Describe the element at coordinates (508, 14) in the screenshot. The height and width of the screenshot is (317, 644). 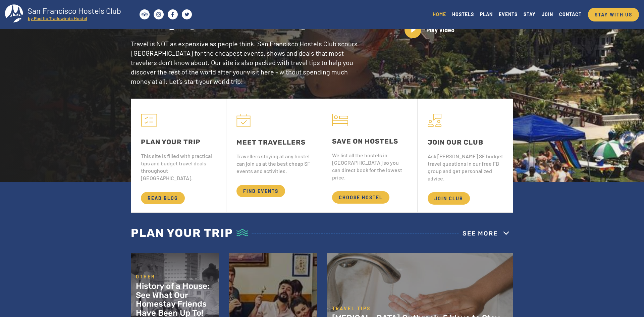
I see `a: EVENTS` at that location.